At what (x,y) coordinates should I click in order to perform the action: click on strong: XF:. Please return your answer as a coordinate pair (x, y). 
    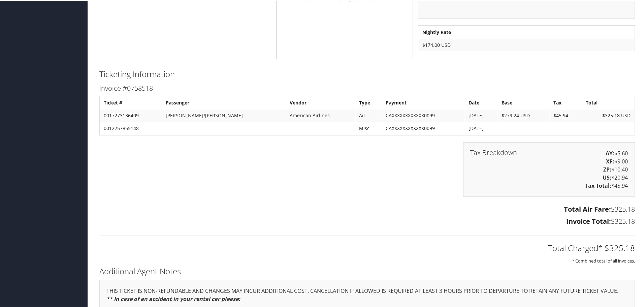
    Looking at the image, I should click on (610, 161).